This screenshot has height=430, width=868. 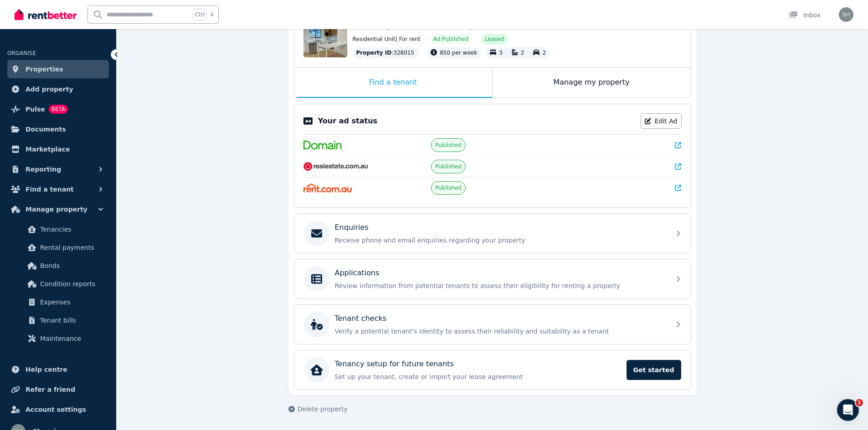 What do you see at coordinates (661, 121) in the screenshot?
I see `a: Edit Ad` at bounding box center [661, 121].